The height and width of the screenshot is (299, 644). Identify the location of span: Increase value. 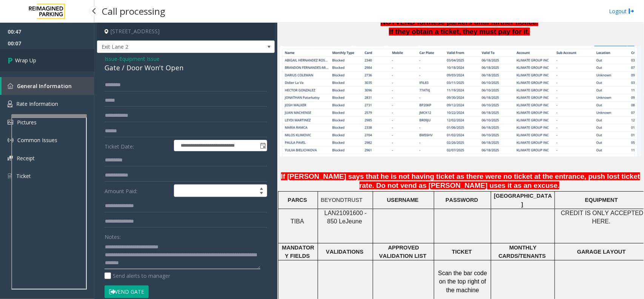
(261, 188).